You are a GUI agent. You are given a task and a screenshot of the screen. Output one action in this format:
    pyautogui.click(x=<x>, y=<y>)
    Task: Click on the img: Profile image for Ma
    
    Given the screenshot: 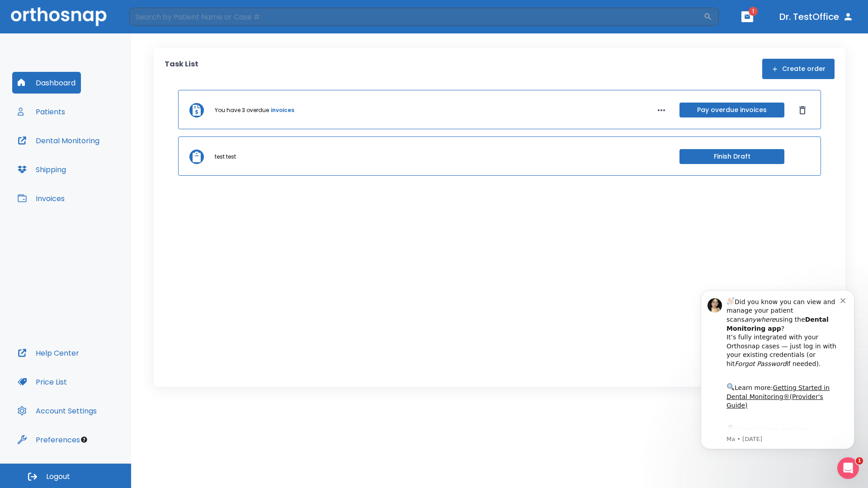 What is the action you would take?
    pyautogui.click(x=27, y=27)
    